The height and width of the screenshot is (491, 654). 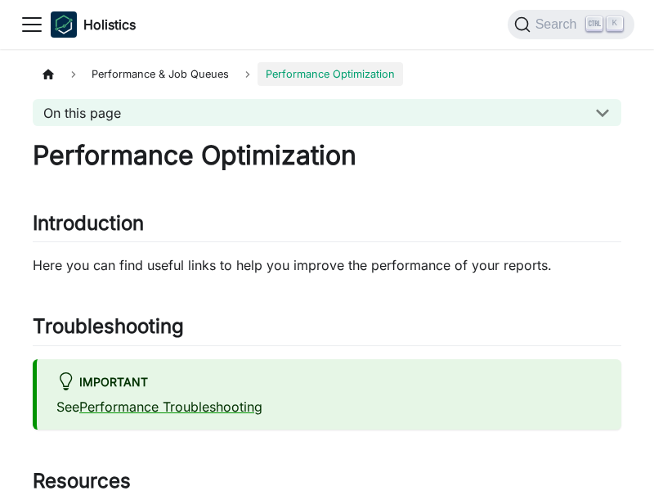 What do you see at coordinates (93, 25) in the screenshot?
I see `a: HolisticsHolistics` at bounding box center [93, 25].